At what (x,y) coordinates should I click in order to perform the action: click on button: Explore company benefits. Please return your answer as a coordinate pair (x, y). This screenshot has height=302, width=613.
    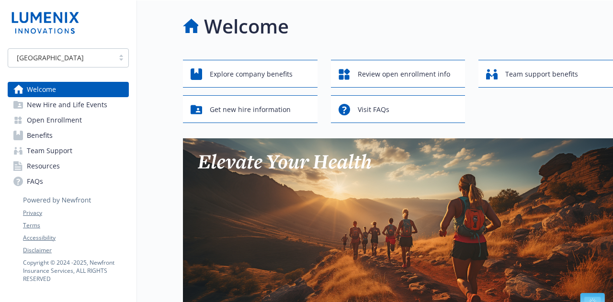
    Looking at the image, I should click on (250, 74).